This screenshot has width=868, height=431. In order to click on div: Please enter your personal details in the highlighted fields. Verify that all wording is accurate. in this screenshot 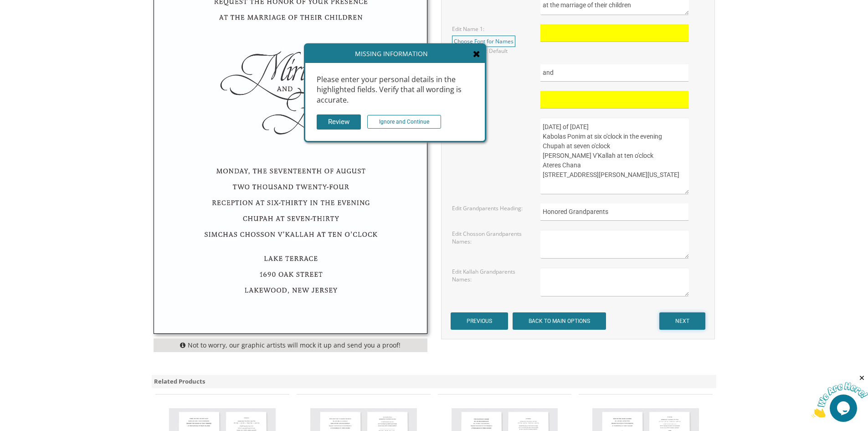, I will do `click(395, 90)`.